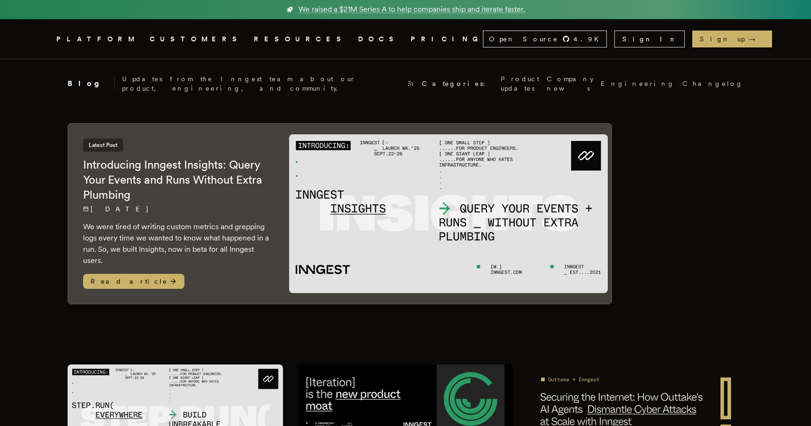 The image size is (811, 426). I want to click on span: Read article, so click(134, 281).